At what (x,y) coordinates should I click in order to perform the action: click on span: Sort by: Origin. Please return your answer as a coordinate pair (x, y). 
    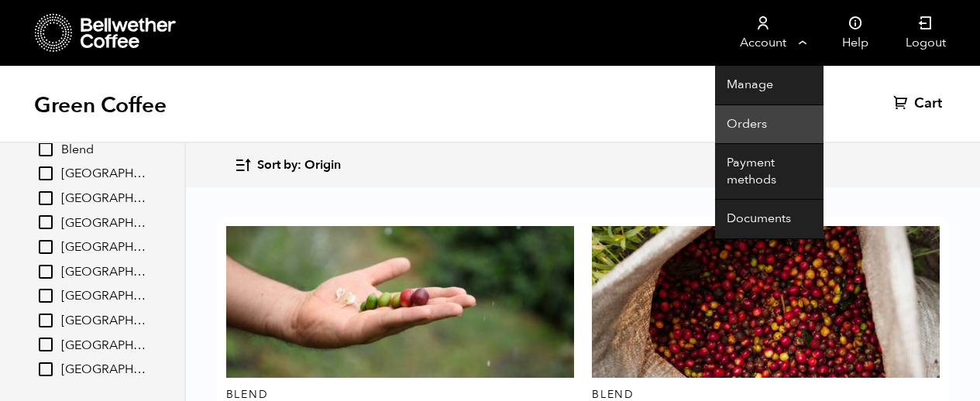
    Looking at the image, I should click on (299, 166).